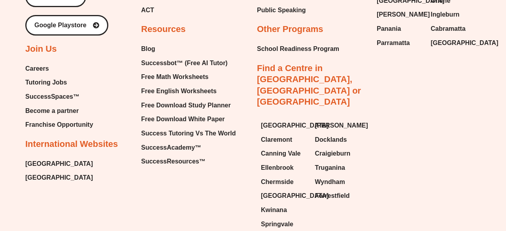  What do you see at coordinates (148, 49) in the screenshot?
I see `span: Blog` at bounding box center [148, 49].